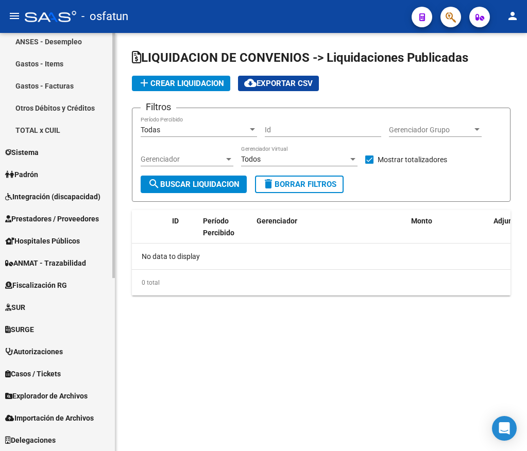 The width and height of the screenshot is (527, 451). I want to click on datatable-header-cell: ID, so click(183, 233).